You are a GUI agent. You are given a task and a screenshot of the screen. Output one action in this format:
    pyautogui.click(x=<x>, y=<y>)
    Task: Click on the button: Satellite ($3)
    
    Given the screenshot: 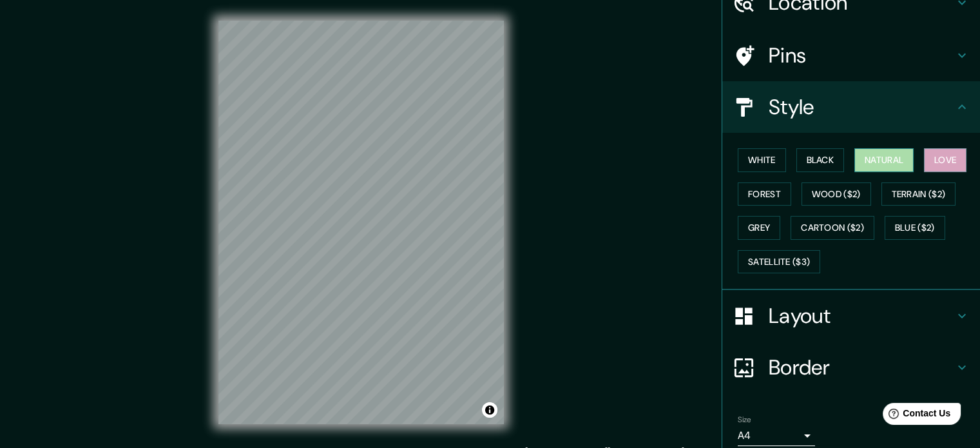 What is the action you would take?
    pyautogui.click(x=779, y=261)
    